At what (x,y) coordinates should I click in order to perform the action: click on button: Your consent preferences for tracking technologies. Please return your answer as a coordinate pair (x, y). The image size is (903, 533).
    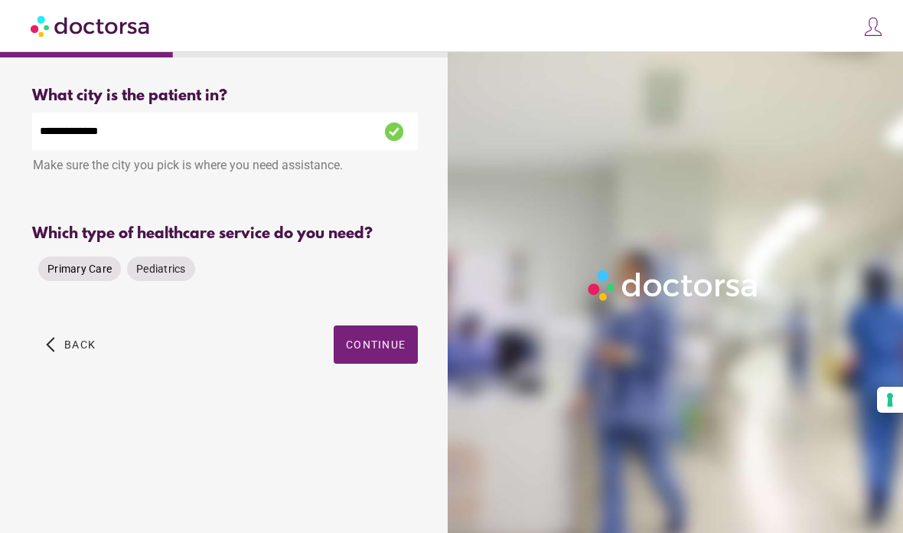
    Looking at the image, I should click on (890, 399).